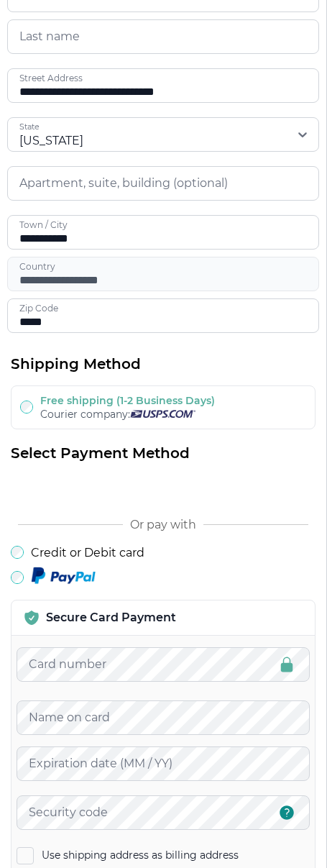 The width and height of the screenshot is (327, 868). Describe the element at coordinates (85, 414) in the screenshot. I see `span: Courier company:` at that location.